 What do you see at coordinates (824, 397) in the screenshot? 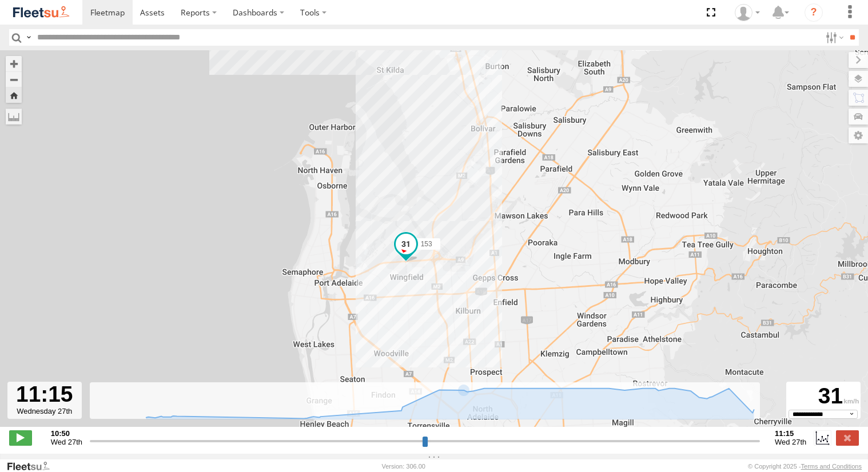
I see `div: 31` at bounding box center [824, 397].